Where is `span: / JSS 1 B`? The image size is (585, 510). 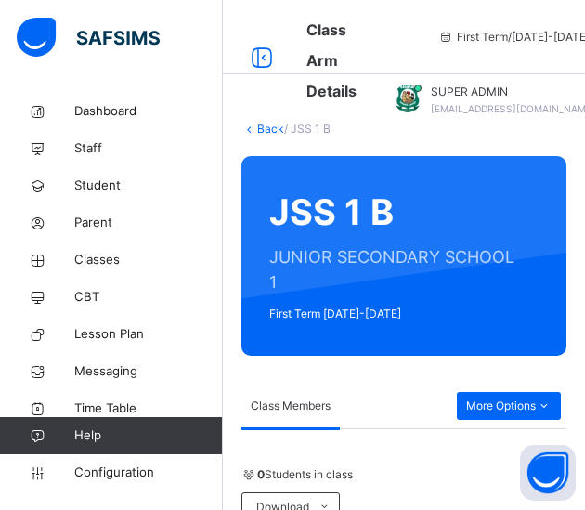
span: / JSS 1 B is located at coordinates (308, 128).